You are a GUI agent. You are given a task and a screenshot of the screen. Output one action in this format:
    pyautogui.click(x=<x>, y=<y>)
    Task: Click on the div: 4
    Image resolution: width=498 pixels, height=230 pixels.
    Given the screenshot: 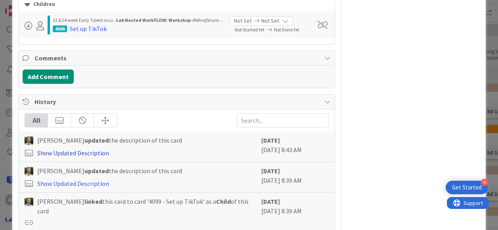 What is the action you would take?
    pyautogui.click(x=485, y=182)
    